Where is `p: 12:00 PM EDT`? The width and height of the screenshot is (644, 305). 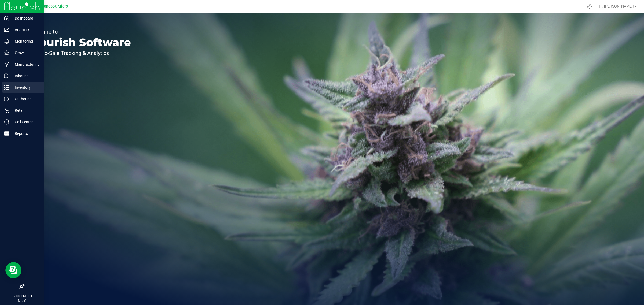 p: 12:00 PM EDT is located at coordinates (22, 296).